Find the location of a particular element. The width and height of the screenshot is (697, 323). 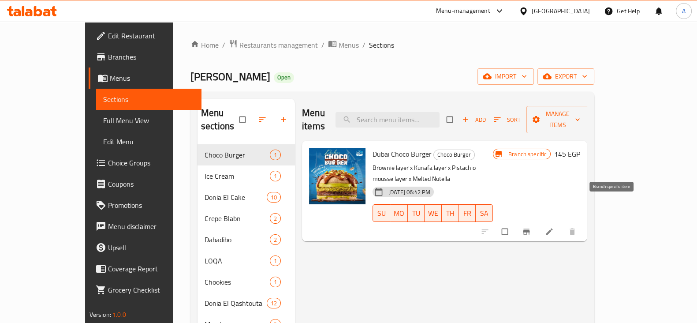

span: Restaurants management is located at coordinates (279, 45).